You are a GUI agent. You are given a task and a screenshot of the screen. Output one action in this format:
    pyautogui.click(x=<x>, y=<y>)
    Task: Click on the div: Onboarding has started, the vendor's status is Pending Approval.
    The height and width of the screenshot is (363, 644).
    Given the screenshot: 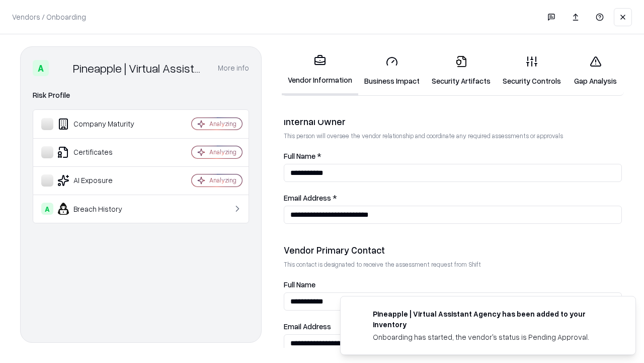 What is the action you would take?
    pyautogui.click(x=492, y=337)
    